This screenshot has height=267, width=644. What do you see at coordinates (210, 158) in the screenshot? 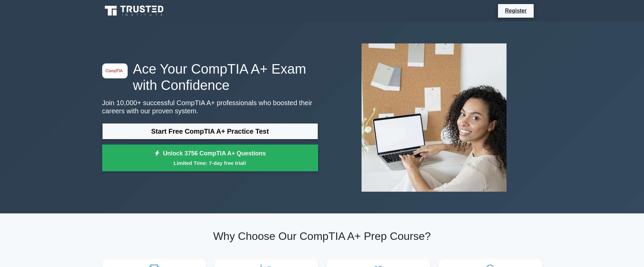
I see `a: Unlock 3756 CompTIA A+ QuestionsLimited Time: 7-day free trial!` at bounding box center [210, 158].